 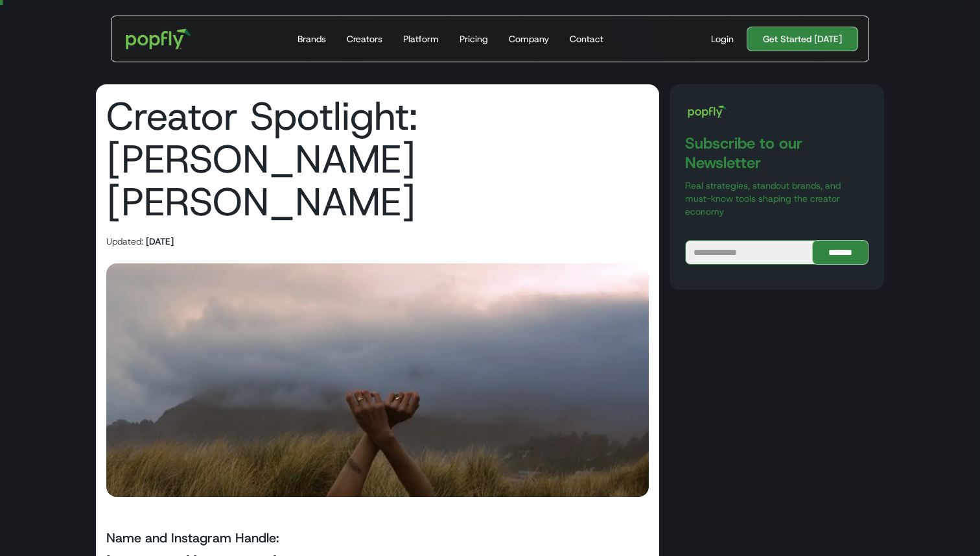 I want to click on a: home, so click(x=158, y=39).